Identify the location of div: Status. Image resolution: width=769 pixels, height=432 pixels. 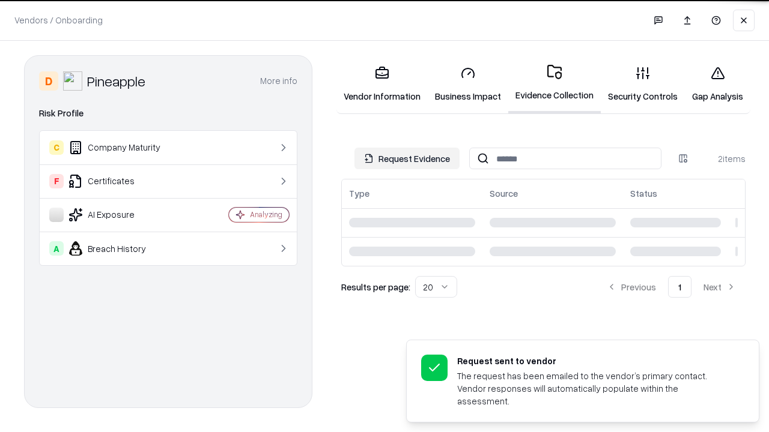
(643, 193).